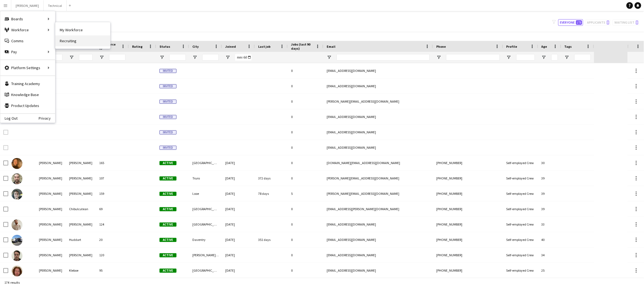  What do you see at coordinates (525, 57) in the screenshot?
I see `input: Profile Filter Input` at bounding box center [525, 57].